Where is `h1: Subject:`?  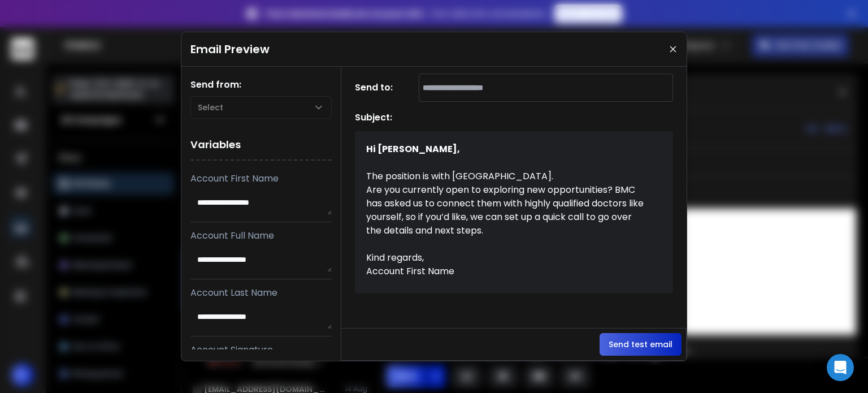
h1: Subject: is located at coordinates (373, 117).